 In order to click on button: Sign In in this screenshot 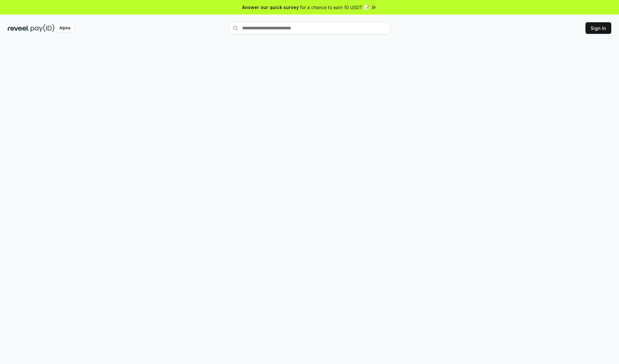, I will do `click(599, 28)`.